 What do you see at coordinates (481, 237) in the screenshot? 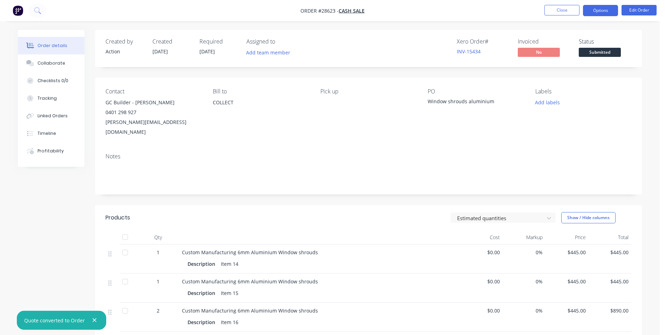
I see `div: Cost` at bounding box center [481, 237].